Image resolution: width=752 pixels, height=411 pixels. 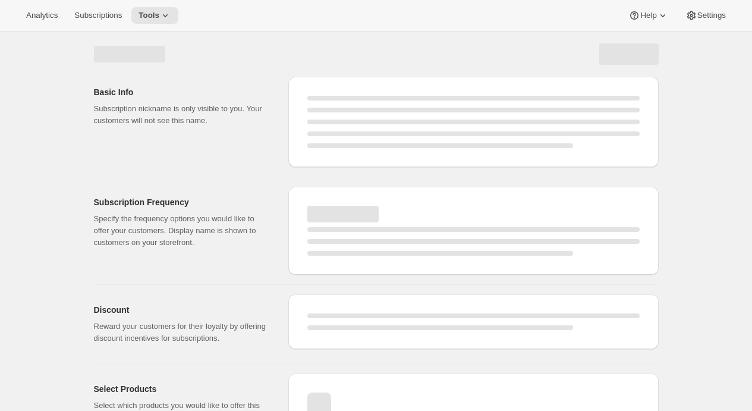 What do you see at coordinates (181, 92) in the screenshot?
I see `h2: Basic Info` at bounding box center [181, 92].